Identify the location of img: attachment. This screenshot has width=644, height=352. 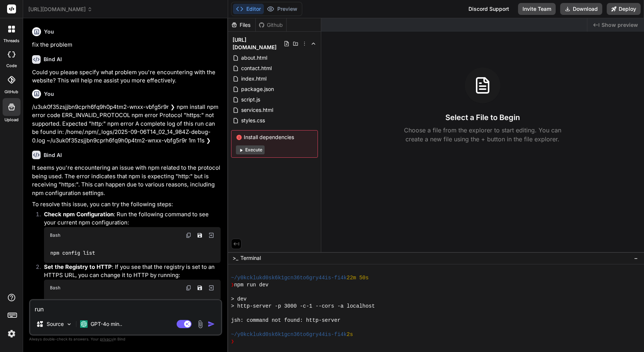
(200, 324).